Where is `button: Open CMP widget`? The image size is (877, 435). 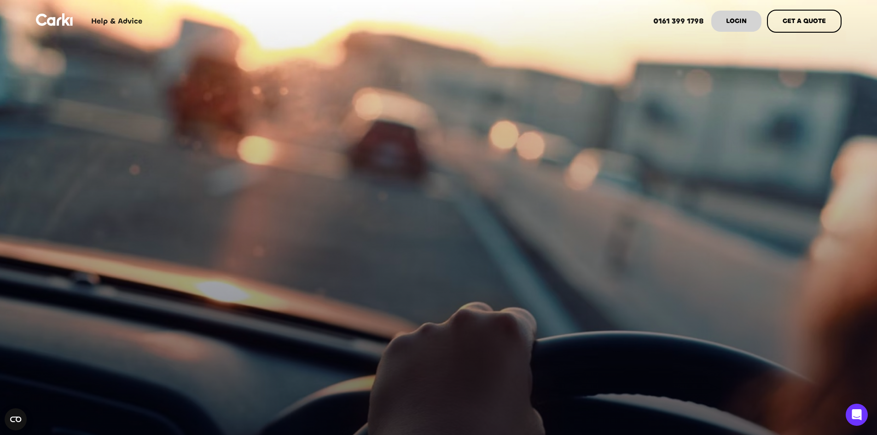 button: Open CMP widget is located at coordinates (16, 420).